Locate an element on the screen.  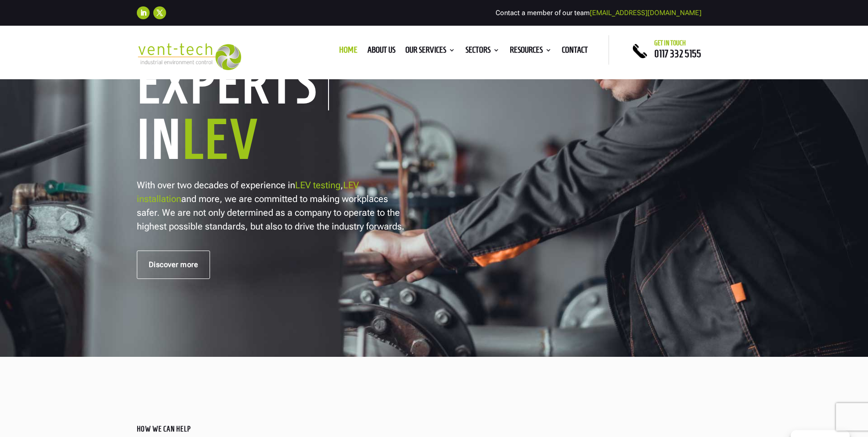
h1: Experts is located at coordinates (233, 86).